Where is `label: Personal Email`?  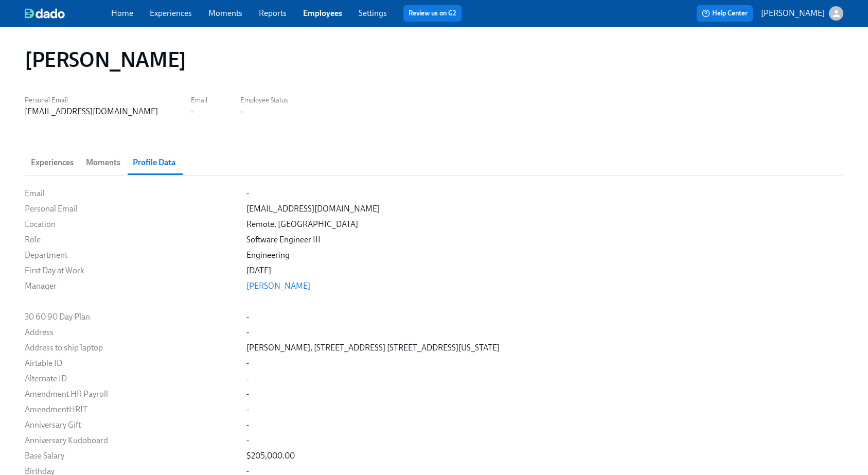
label: Personal Email is located at coordinates (91, 101).